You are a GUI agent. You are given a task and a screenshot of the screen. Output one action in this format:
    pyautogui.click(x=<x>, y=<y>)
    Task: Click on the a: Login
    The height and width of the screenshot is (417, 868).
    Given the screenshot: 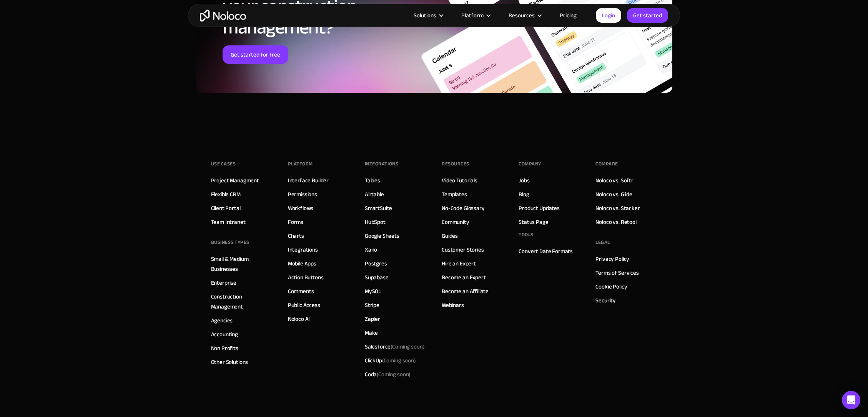 What is the action you would take?
    pyautogui.click(x=609, y=15)
    